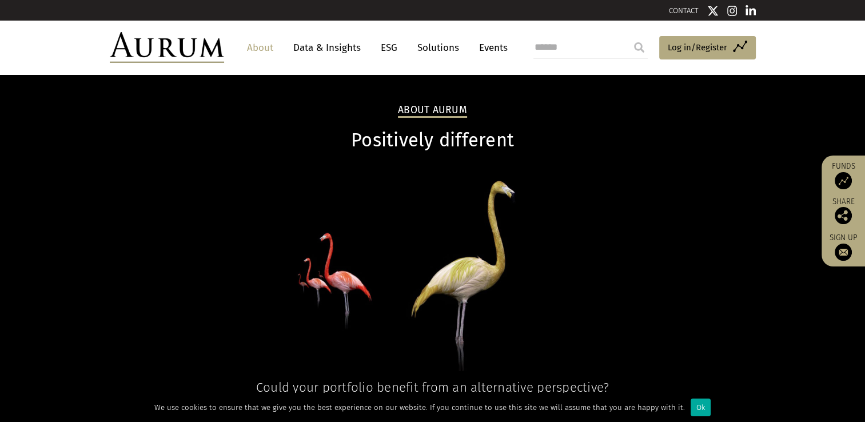 This screenshot has width=865, height=422. What do you see at coordinates (491, 47) in the screenshot?
I see `a: Events` at bounding box center [491, 47].